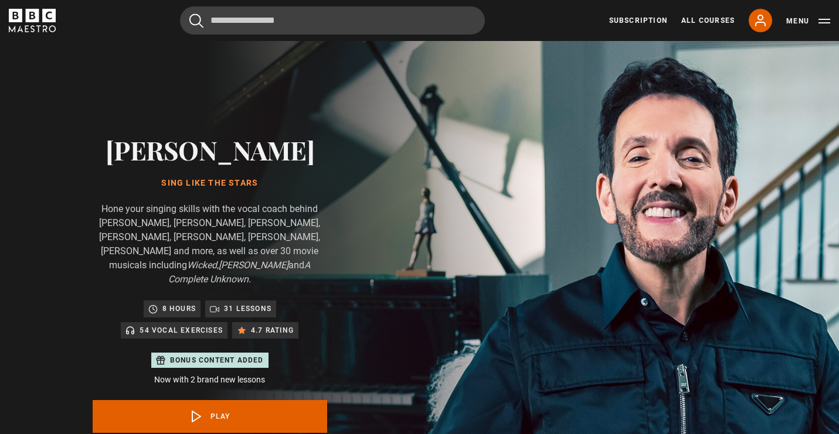 Image resolution: width=839 pixels, height=434 pixels. Describe the element at coordinates (32, 21) in the screenshot. I see `svg: BBC Maestro` at that location.